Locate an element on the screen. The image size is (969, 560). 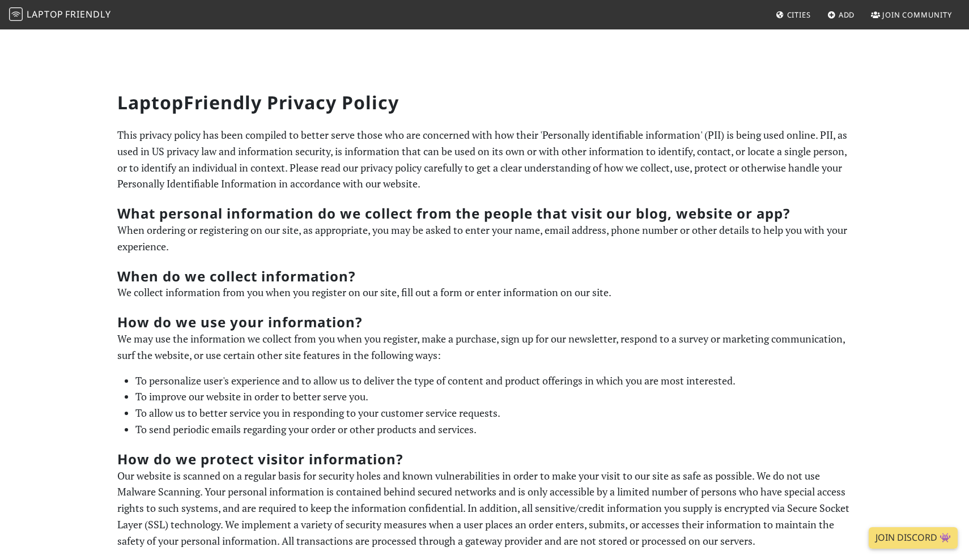
span: Laptop is located at coordinates (44, 14).